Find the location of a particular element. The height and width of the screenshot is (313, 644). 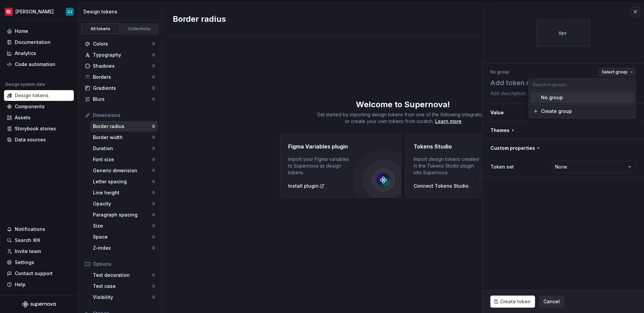

h4: Tokens Studio is located at coordinates (433, 147).